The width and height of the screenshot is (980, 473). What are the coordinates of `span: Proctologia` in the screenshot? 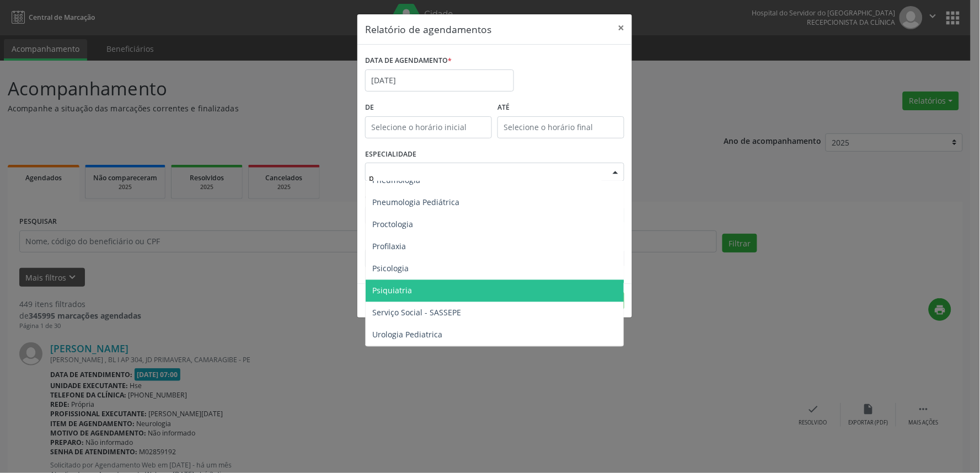 It's located at (393, 224).